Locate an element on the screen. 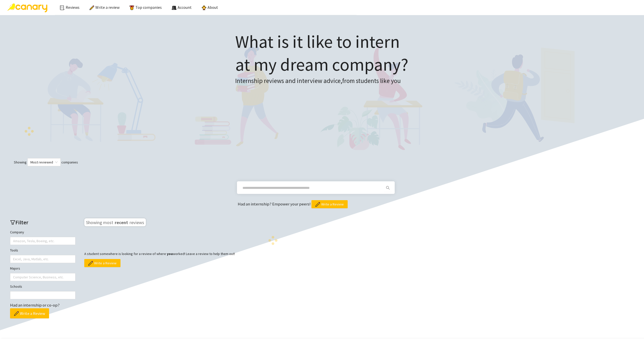  button: search is located at coordinates (388, 188).